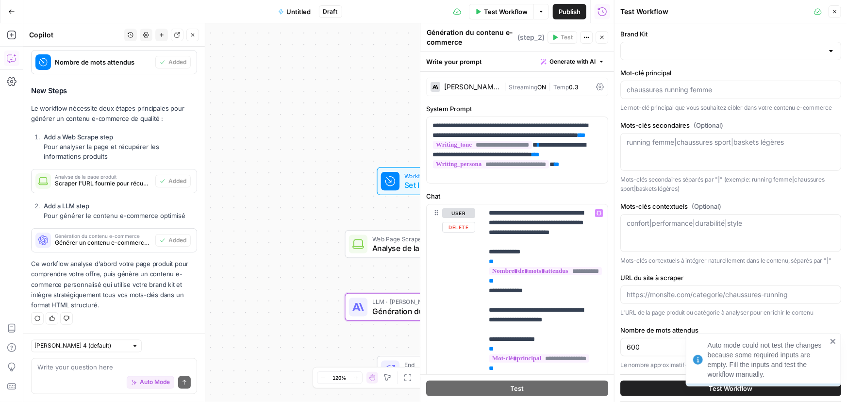 The width and height of the screenshot is (847, 402). I want to click on label: Mot-clé principal, so click(731, 73).